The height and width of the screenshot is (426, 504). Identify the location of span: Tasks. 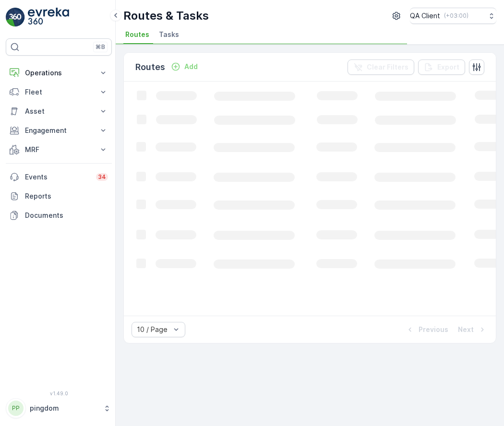
(169, 35).